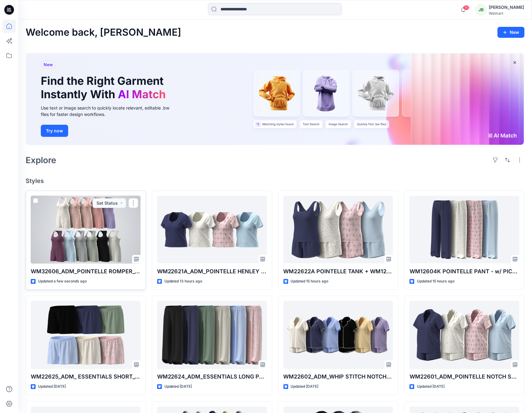  What do you see at coordinates (464, 230) in the screenshot?
I see `a: WM12604K POINTELLE PANT - w/ PICOT_COLORWAY` at bounding box center [464, 230].